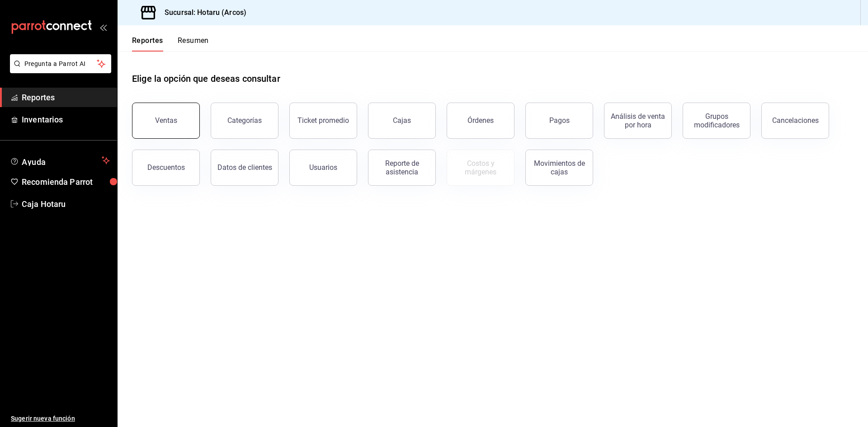  Describe the element at coordinates (638, 121) in the screenshot. I see `div: Análisis de venta por hora` at that location.